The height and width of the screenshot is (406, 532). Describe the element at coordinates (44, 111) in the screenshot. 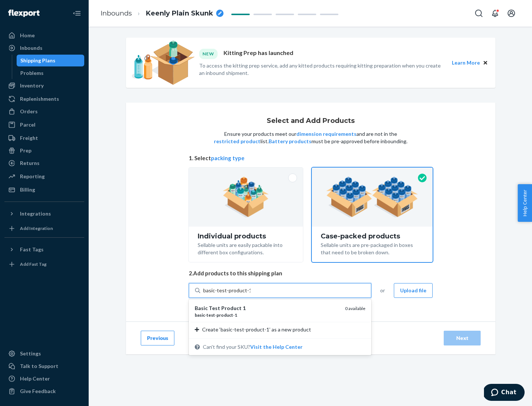

I see `a: Orders` at that location.